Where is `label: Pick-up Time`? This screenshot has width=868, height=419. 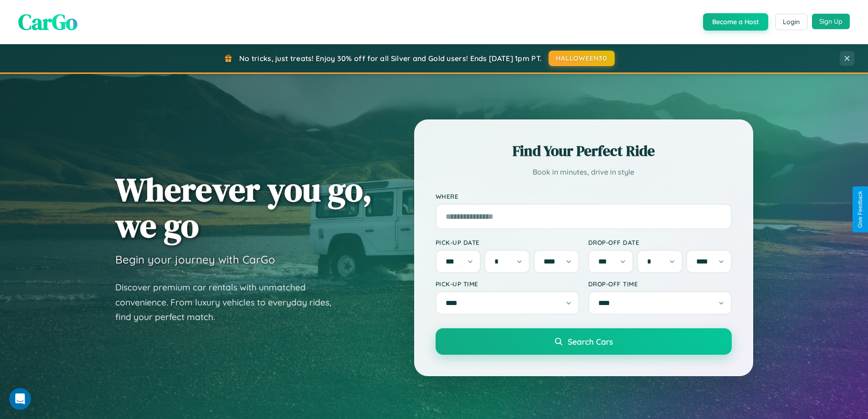 label: Pick-up Time is located at coordinates (507, 284).